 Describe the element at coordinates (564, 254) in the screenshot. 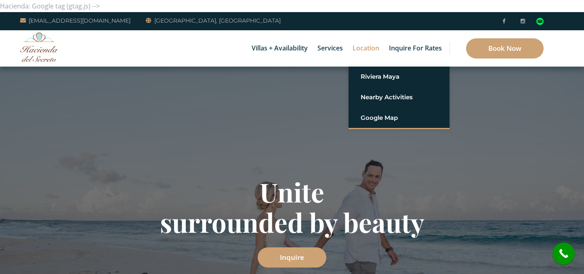

I see `a: call` at that location.